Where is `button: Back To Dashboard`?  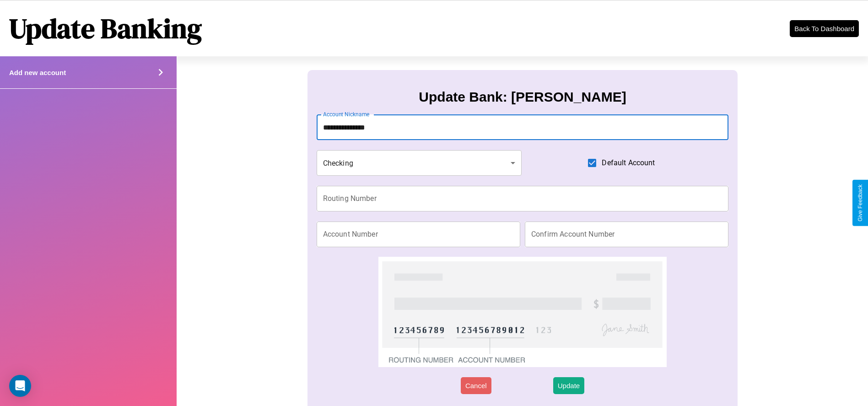
button: Back To Dashboard is located at coordinates (824, 28).